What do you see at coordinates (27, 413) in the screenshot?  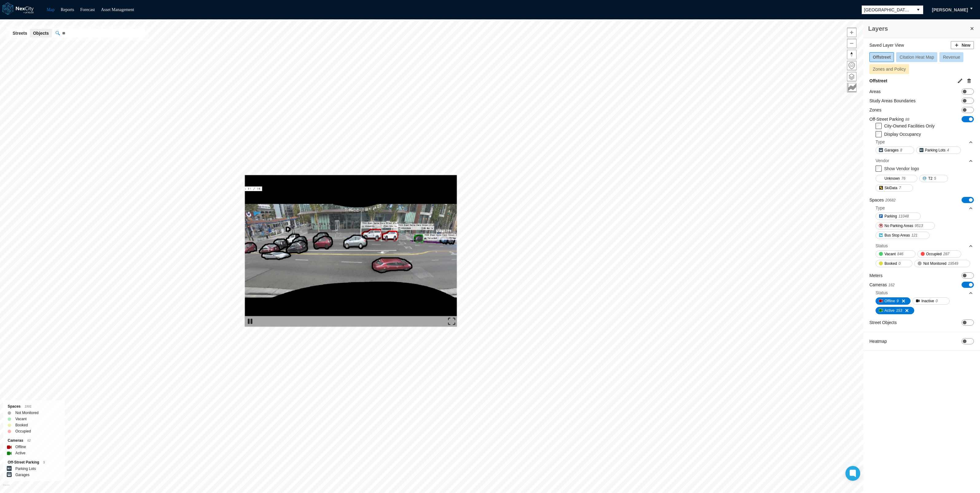 I see `label: Not Monitored` at bounding box center [27, 413].